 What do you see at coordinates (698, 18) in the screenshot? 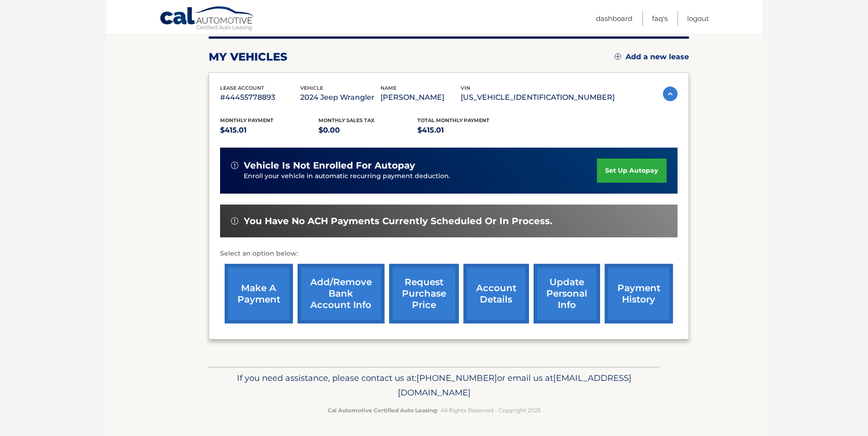
I see `a: Logout` at bounding box center [698, 18].